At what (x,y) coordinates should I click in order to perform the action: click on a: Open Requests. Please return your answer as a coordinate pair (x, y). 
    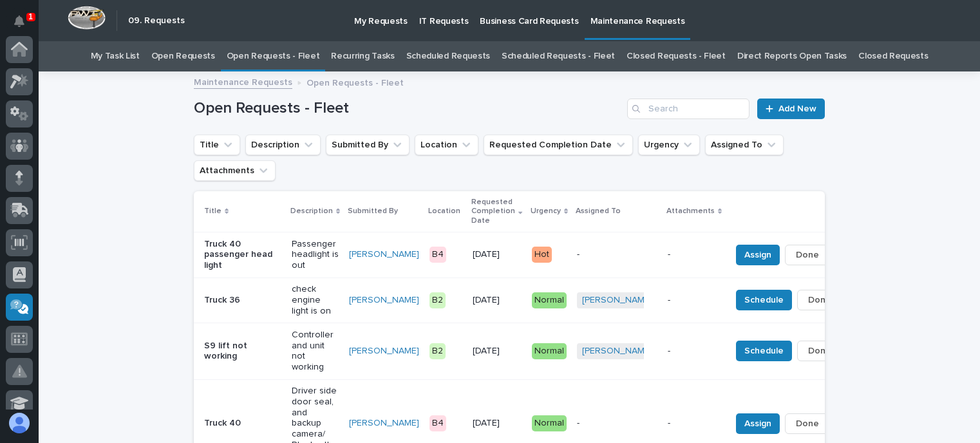
    Looking at the image, I should click on (183, 56).